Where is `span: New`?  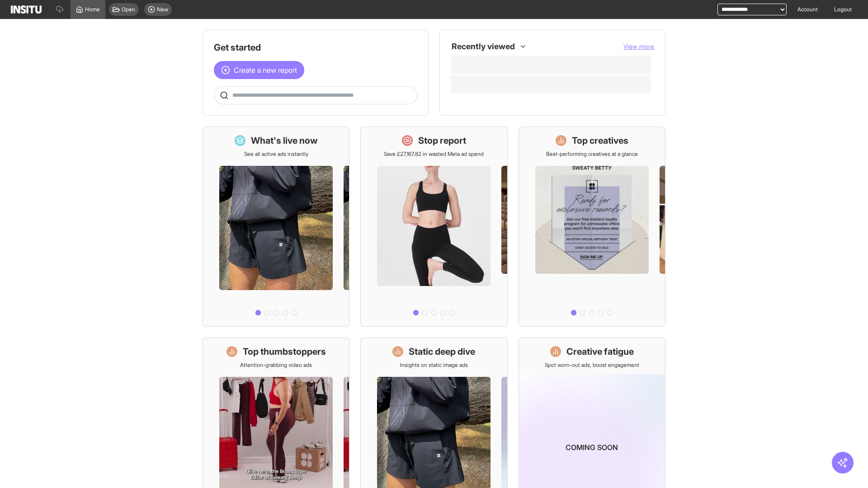 span: New is located at coordinates (162, 10).